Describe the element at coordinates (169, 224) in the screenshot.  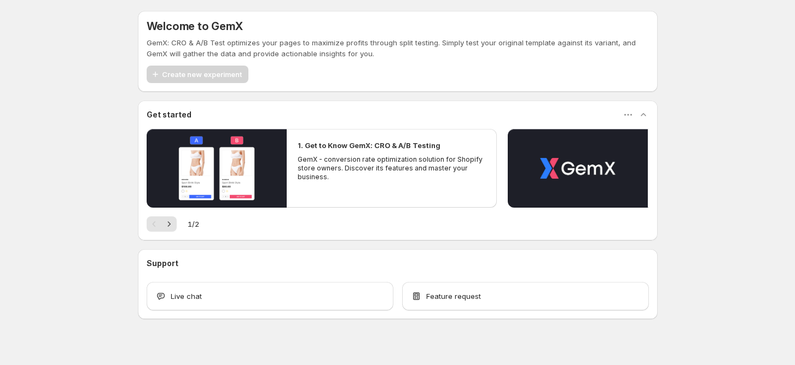
I see `button: Next` at that location.